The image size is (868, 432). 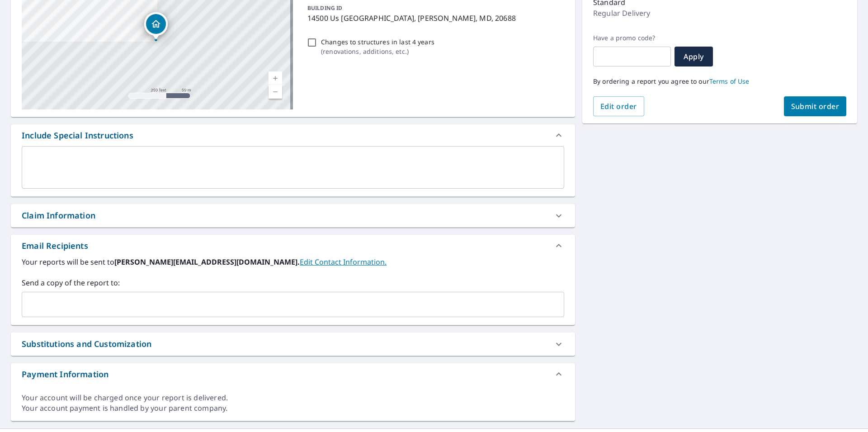 What do you see at coordinates (293, 283) in the screenshot?
I see `label: Send a copy of the report to:` at bounding box center [293, 283].